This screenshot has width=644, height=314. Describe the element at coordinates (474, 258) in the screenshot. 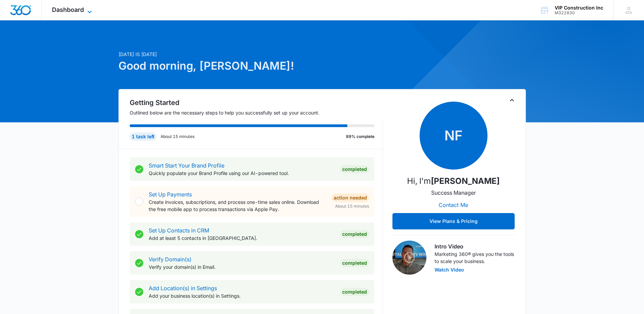

I see `p: Marketing 360® gives you the tools to scale your business.` at that location.